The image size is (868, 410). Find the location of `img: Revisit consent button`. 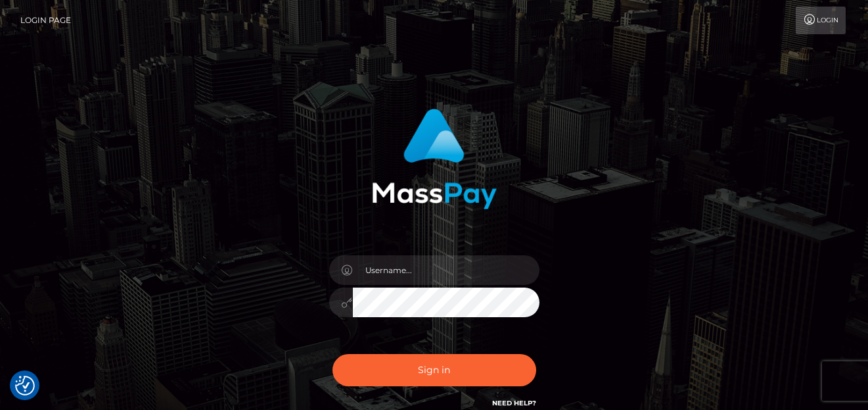

img: Revisit consent button is located at coordinates (25, 385).